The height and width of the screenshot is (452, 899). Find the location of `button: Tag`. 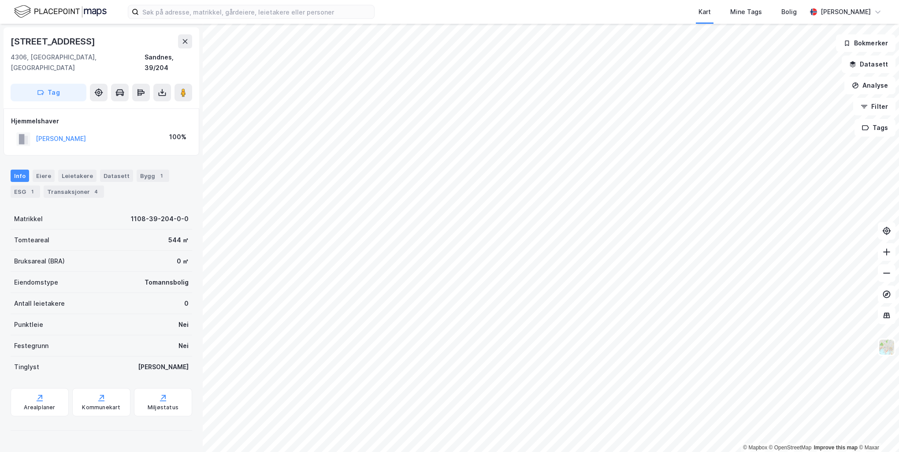

button: Tag is located at coordinates (48, 93).